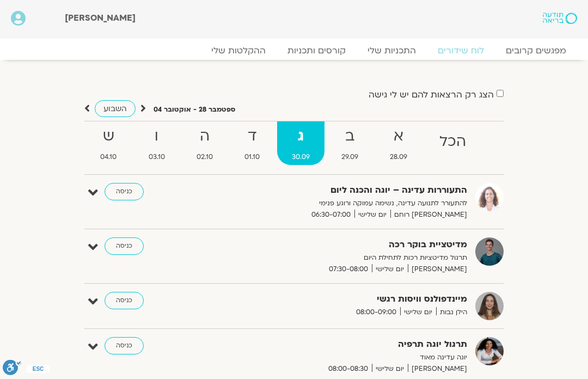  What do you see at coordinates (300, 144) in the screenshot?
I see `a: ג30.09` at bounding box center [300, 144].